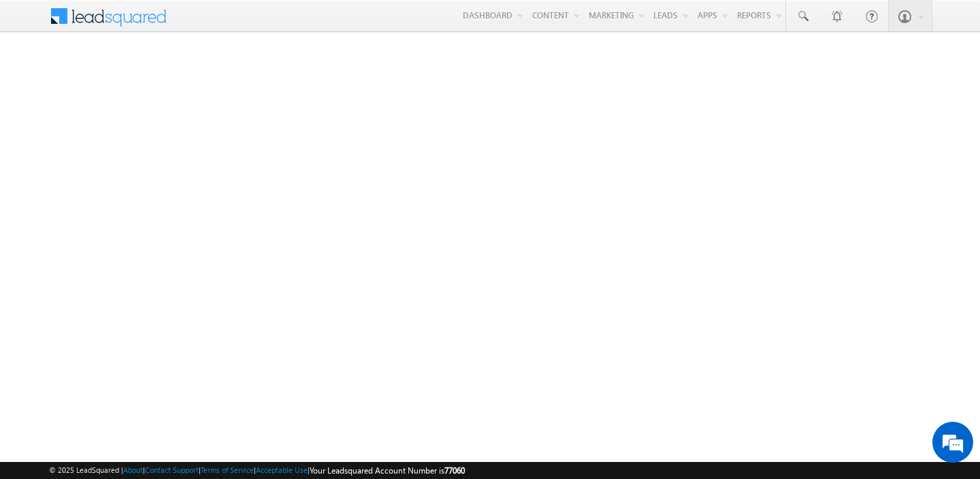 Image resolution: width=980 pixels, height=479 pixels. What do you see at coordinates (281, 469) in the screenshot?
I see `a: Acceptable Use` at bounding box center [281, 469].